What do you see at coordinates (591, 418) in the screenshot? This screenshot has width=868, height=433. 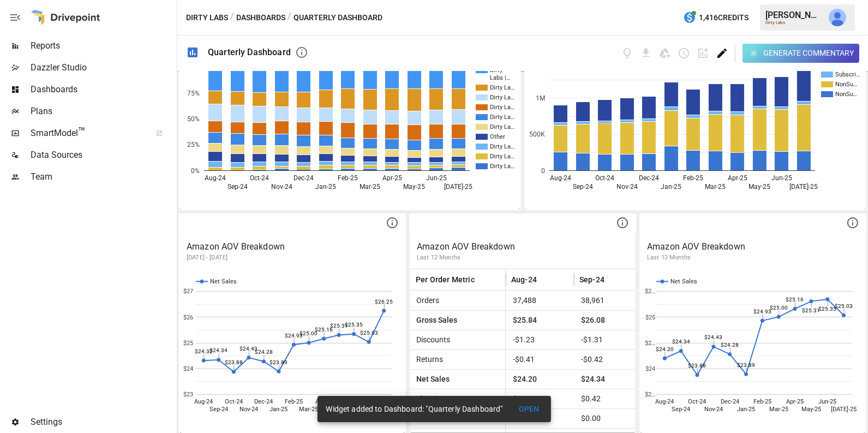 I see `span: $0.00` at bounding box center [591, 418].